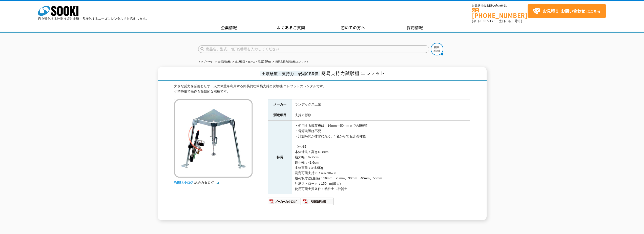 This screenshot has width=644, height=234. What do you see at coordinates (497, 21) in the screenshot?
I see `span: (平日 ～ 土日、祝日除く)` at bounding box center [497, 21].